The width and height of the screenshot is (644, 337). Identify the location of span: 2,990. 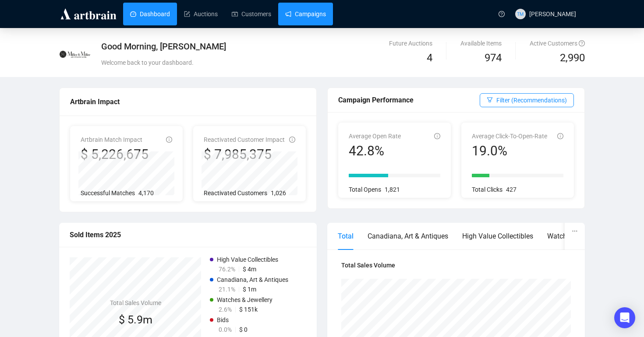
(573, 58).